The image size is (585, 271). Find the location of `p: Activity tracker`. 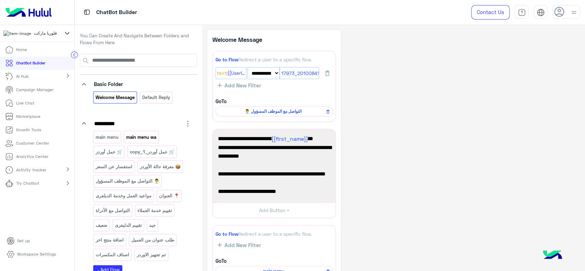

p: Activity tracker is located at coordinates (31, 170).